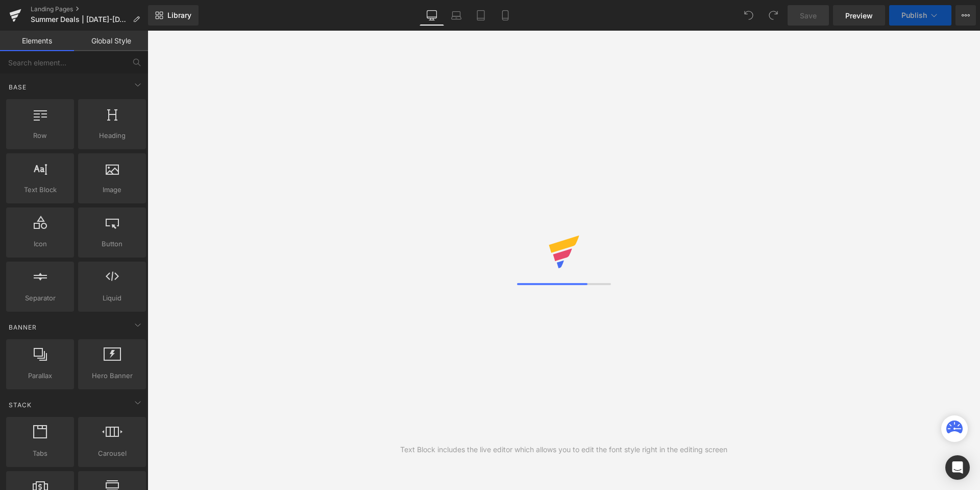 The image size is (980, 490). What do you see at coordinates (914, 15) in the screenshot?
I see `span: Publish` at bounding box center [914, 15].